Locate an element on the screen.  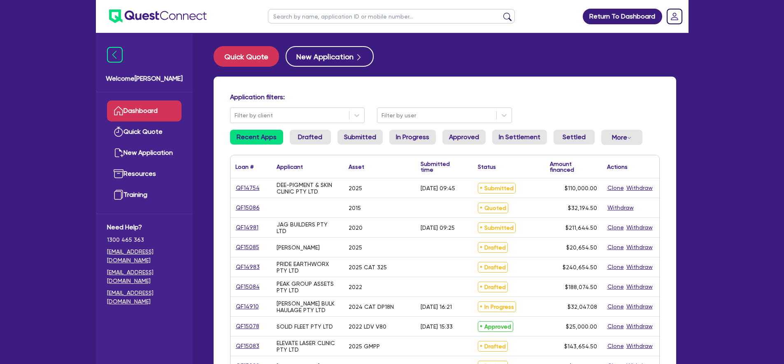
a: Submitted is located at coordinates (360, 137).